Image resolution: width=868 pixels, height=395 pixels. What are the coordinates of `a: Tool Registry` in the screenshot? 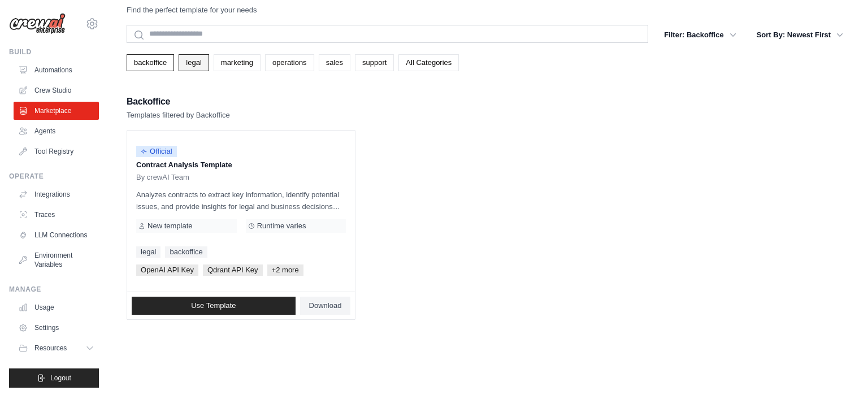 It's located at (56, 151).